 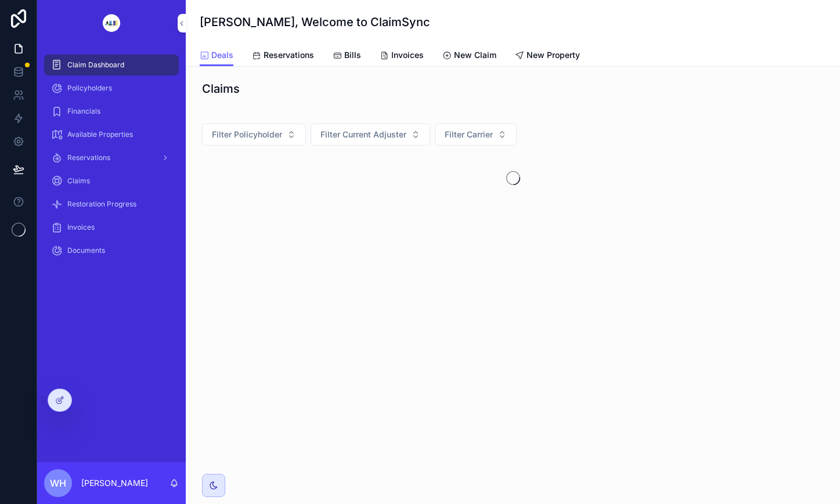 What do you see at coordinates (347, 56) in the screenshot?
I see `a: Bills` at bounding box center [347, 56].